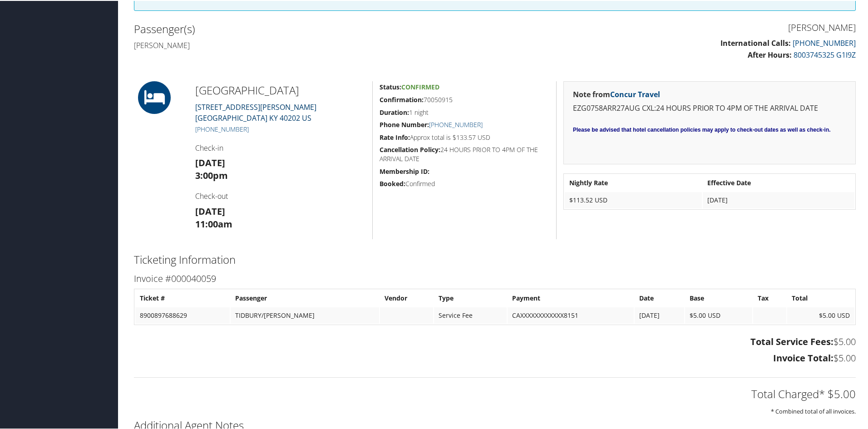  What do you see at coordinates (404, 170) in the screenshot?
I see `strong: Membership ID:` at bounding box center [404, 170].